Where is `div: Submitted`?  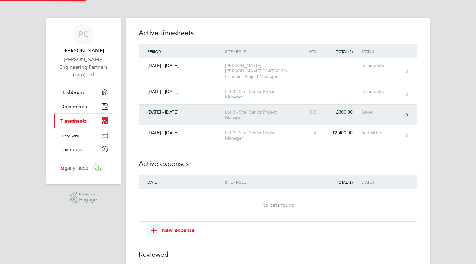 div: Submitted is located at coordinates (380, 133).